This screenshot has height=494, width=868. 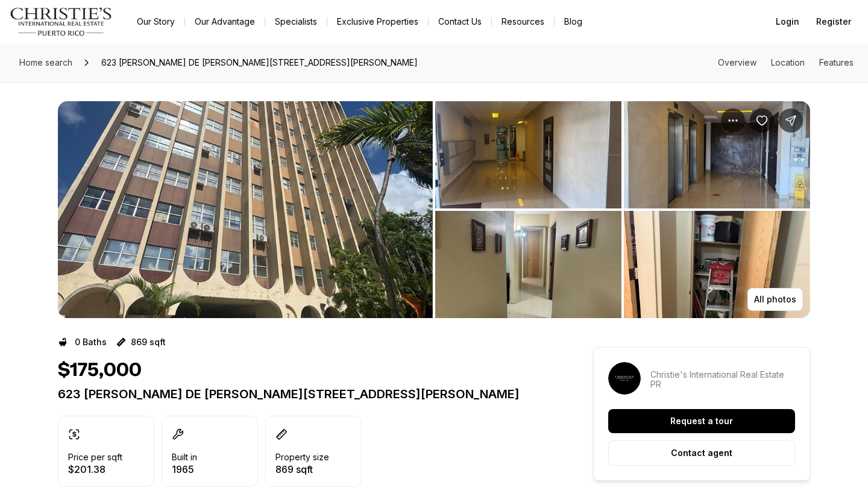 What do you see at coordinates (99, 371) in the screenshot?
I see `h1: $175,000` at bounding box center [99, 371].